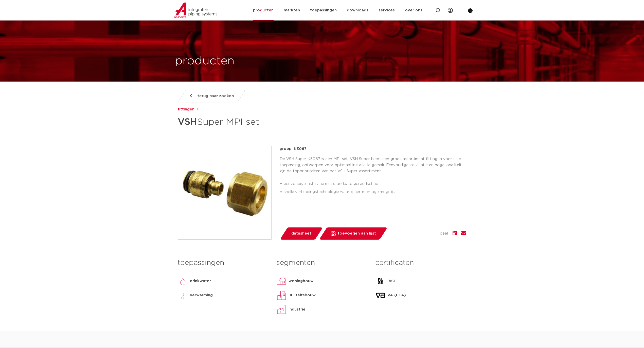 The image size is (644, 348). I want to click on a: fittingen, so click(186, 109).